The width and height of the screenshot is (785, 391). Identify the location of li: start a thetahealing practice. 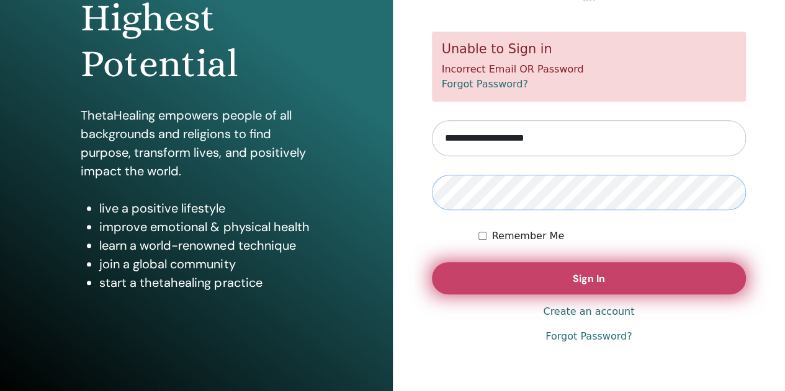
(205, 283).